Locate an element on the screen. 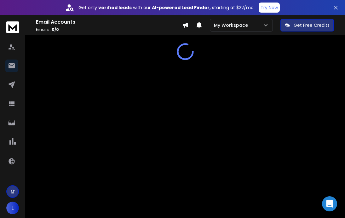  div: Open Intercom Messenger is located at coordinates (330, 204).